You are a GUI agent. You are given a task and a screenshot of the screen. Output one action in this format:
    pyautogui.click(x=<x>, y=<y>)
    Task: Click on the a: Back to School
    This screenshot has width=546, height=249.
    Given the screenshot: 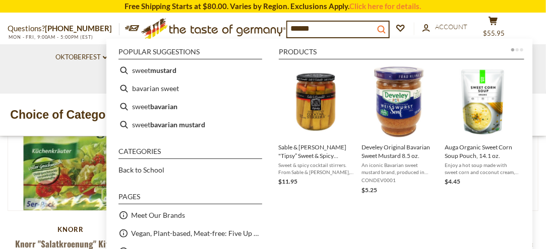 What is the action you would take?
    pyautogui.click(x=141, y=170)
    